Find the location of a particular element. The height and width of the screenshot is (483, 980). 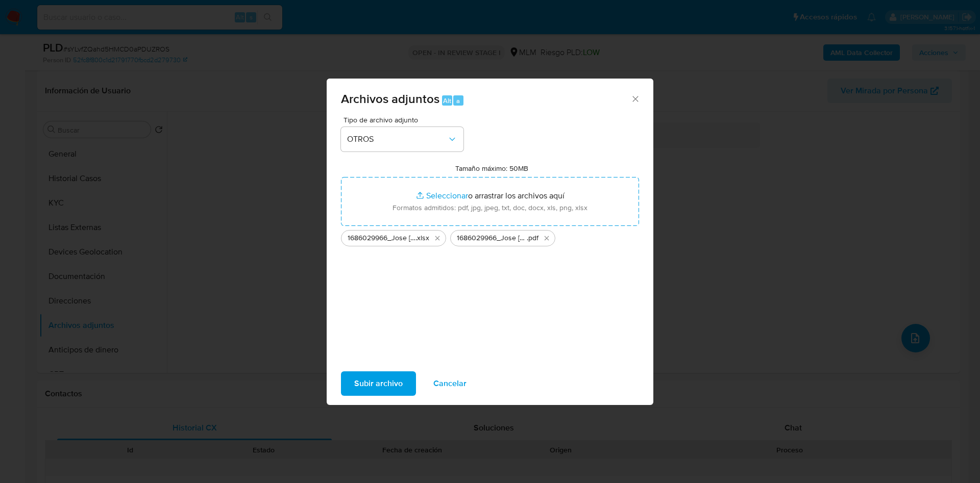

span: Alt is located at coordinates (447, 101).